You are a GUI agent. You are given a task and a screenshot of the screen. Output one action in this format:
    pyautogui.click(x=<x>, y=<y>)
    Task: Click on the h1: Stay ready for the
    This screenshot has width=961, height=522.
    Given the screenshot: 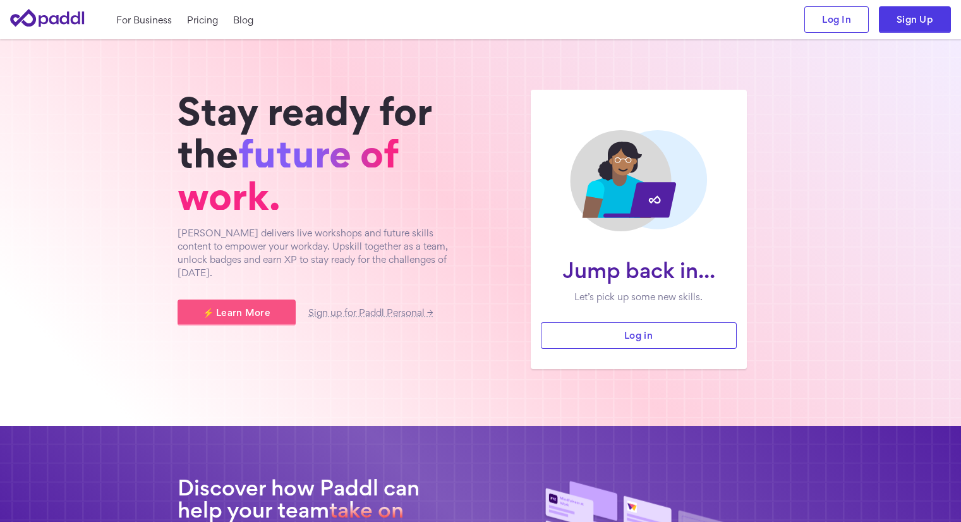 What is the action you would take?
    pyautogui.click(x=323, y=154)
    